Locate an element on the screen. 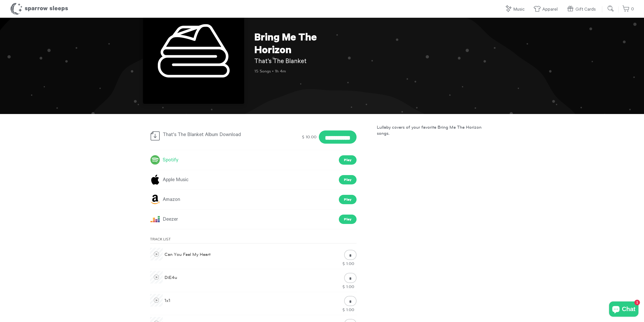  a: Gift Cards is located at coordinates (582, 9).